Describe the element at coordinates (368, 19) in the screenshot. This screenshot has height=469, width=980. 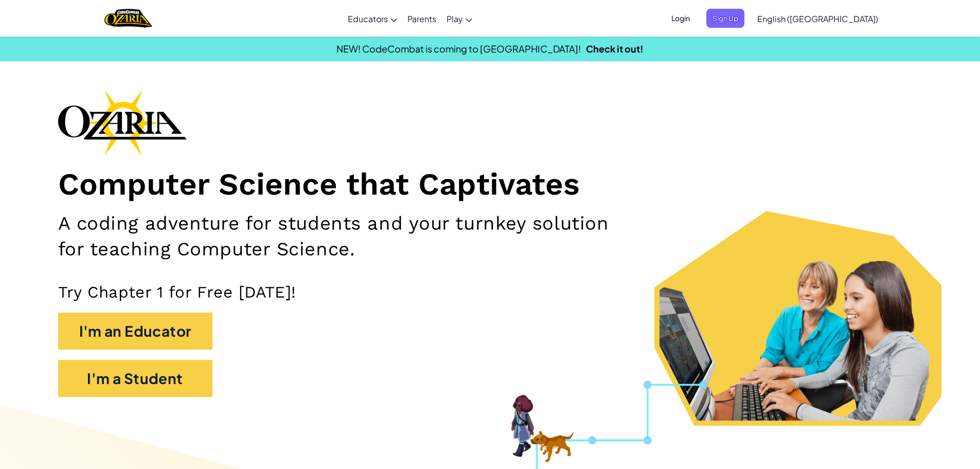
I see `span: Educators` at that location.